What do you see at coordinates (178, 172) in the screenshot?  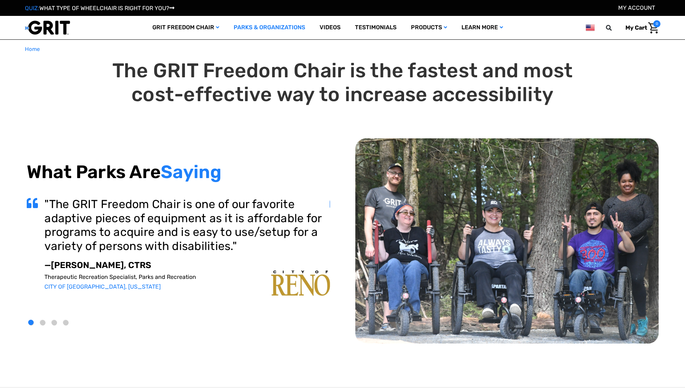 I see `h2: What Parks Are` at bounding box center [178, 172].